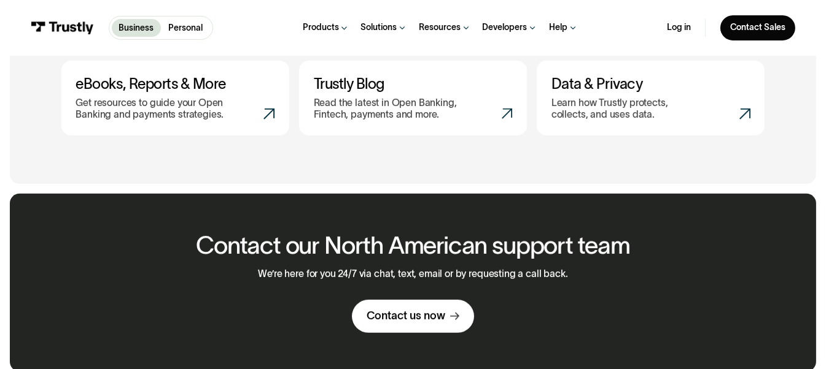 The height and width of the screenshot is (369, 826). I want to click on p: Learn how Trustly protects, collects, and uses data., so click(625, 109).